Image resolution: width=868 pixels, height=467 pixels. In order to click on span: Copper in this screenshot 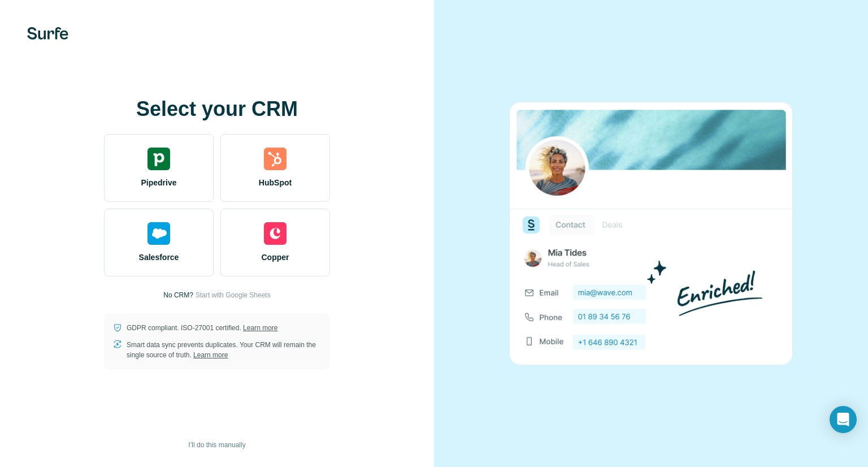, I will do `click(275, 257)`.